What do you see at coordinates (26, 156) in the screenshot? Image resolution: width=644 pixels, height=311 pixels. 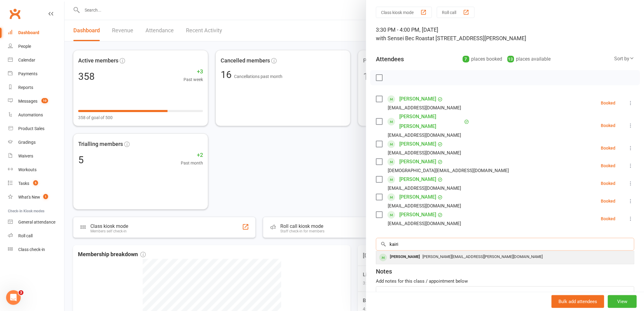 I see `div: Waivers` at bounding box center [26, 156].